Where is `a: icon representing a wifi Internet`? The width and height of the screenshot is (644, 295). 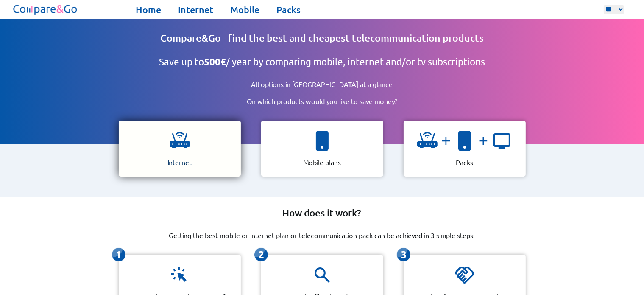
a: icon representing a wifi Internet is located at coordinates (180, 148).